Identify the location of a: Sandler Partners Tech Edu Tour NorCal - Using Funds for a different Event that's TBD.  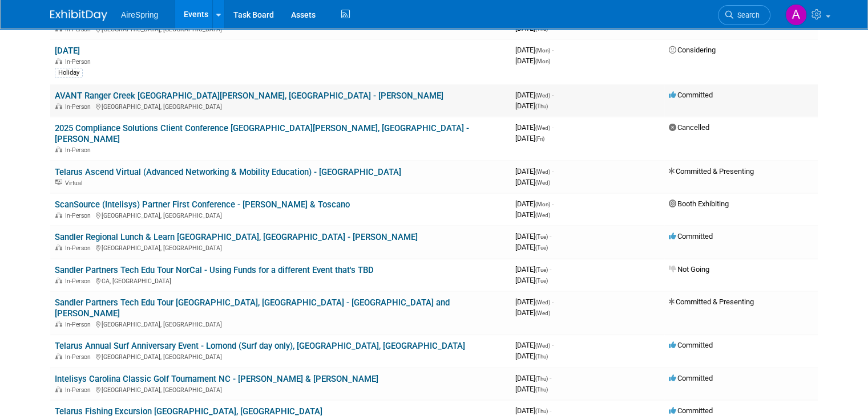
(214, 271).